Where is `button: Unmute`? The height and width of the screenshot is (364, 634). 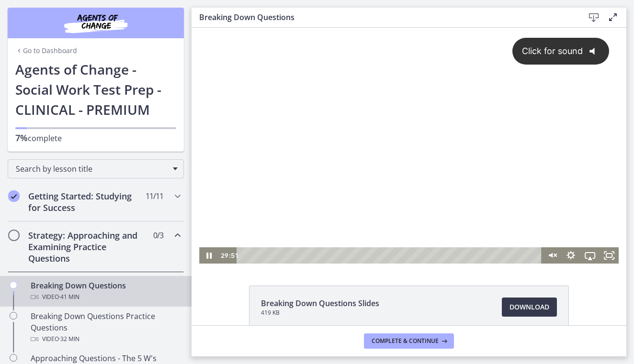 button: Unmute is located at coordinates (360, 228).